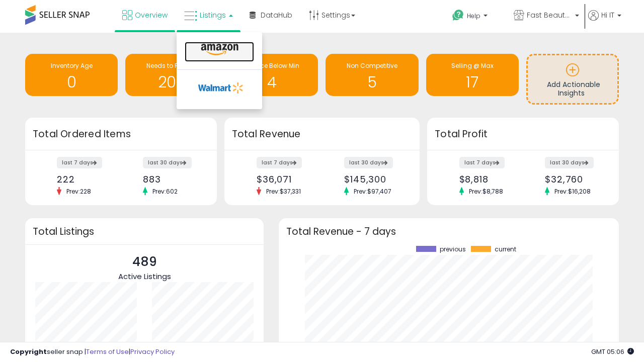 This screenshot has height=362, width=644. What do you see at coordinates (608, 15) in the screenshot?
I see `span: Hi IT` at bounding box center [608, 15].